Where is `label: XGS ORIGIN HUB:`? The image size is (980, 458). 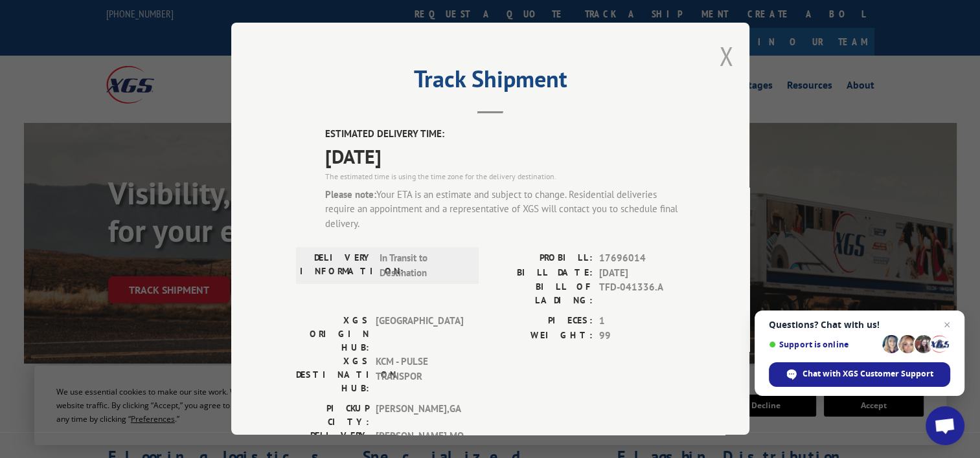
label: XGS ORIGIN HUB: is located at coordinates (332, 334).